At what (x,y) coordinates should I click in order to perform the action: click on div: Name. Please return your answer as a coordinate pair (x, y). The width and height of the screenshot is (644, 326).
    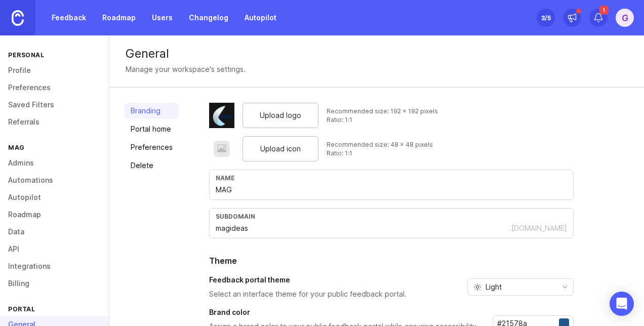
    Looking at the image, I should click on (392, 177).